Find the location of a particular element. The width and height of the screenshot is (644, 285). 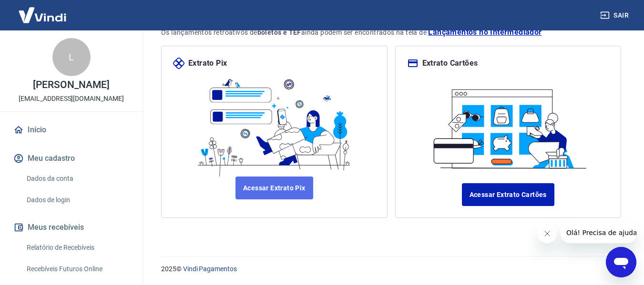

p: Os lançamentos retroativos de ainda podem ser encontrados na tela de is located at coordinates (391, 32).